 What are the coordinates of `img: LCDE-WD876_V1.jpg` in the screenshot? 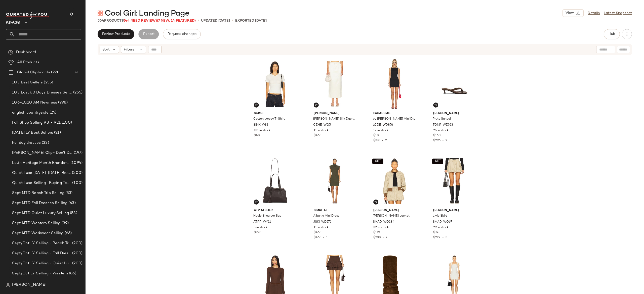 It's located at (394, 84).